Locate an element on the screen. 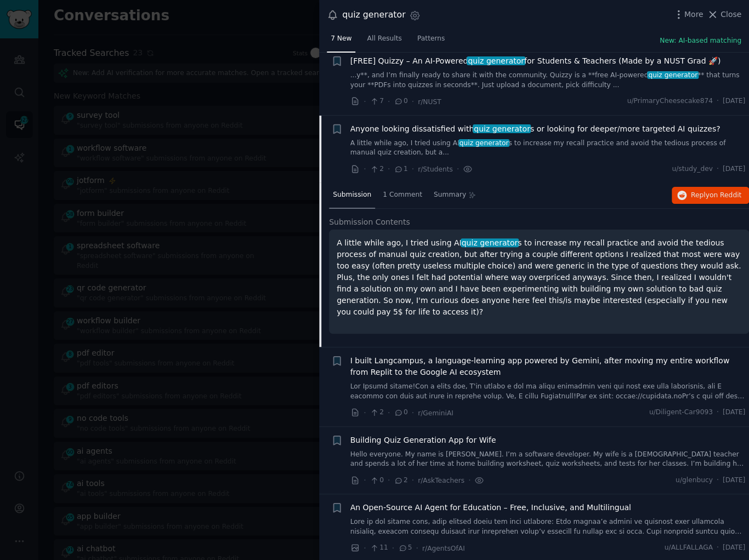 The height and width of the screenshot is (560, 749). span: r/AskTeachers is located at coordinates (441, 481).